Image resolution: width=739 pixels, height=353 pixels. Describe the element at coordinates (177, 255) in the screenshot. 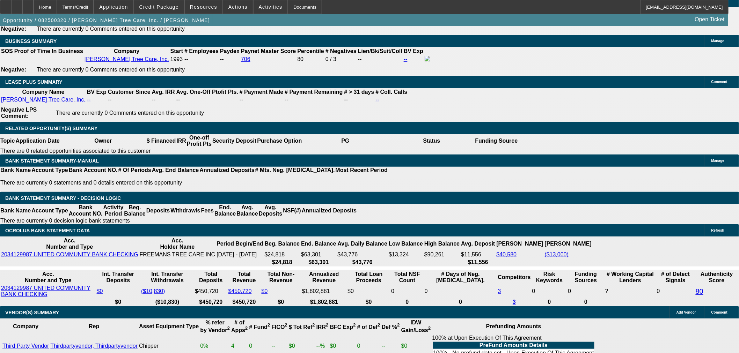

I see `td: FREEMANS TREE CARE INC` at that location.